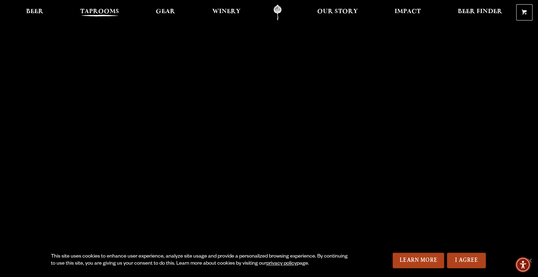  Describe the element at coordinates (277, 12) in the screenshot. I see `a: Odell Home` at that location.